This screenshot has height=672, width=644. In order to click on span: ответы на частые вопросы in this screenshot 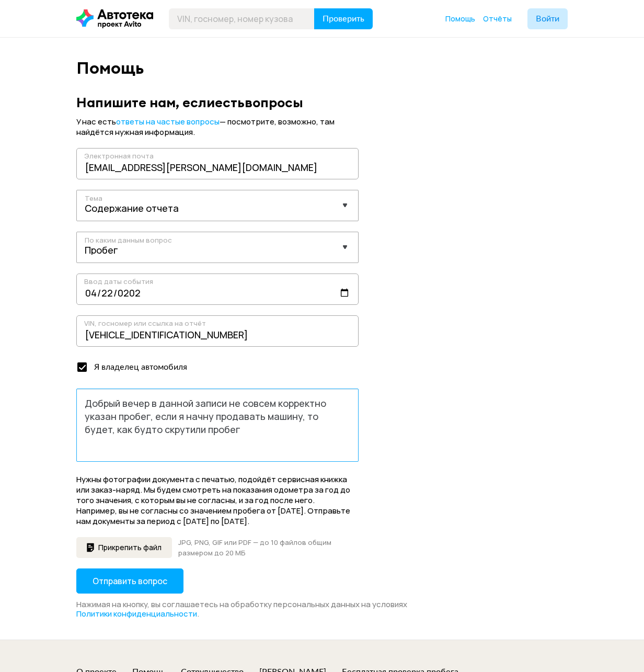, I will do `click(168, 121)`.